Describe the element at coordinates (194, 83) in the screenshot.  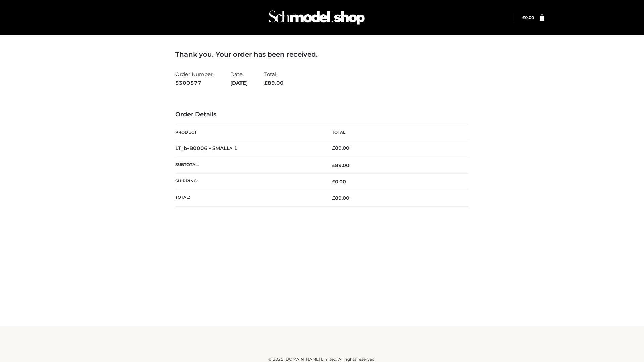
I see `strong: 5300577` at that location.